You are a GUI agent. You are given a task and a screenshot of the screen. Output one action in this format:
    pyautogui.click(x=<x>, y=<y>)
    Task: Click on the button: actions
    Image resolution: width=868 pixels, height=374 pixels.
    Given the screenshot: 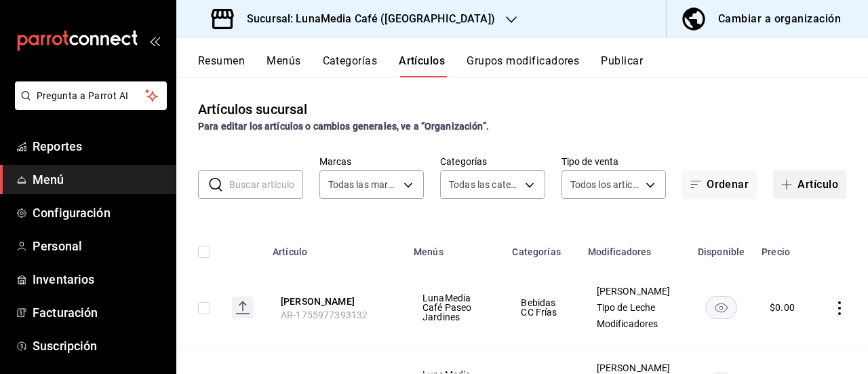 What is the action you would take?
    pyautogui.click(x=840, y=308)
    